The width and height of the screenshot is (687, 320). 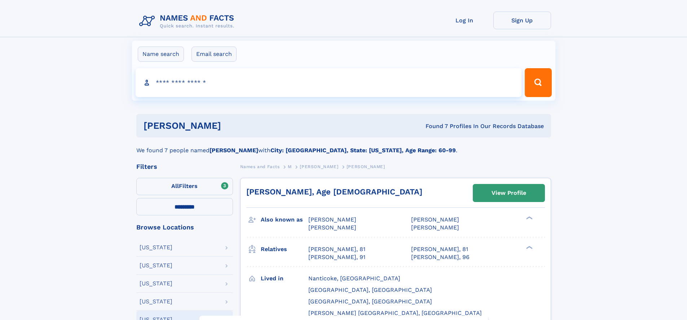 I want to click on img: Logo Names and Facts, so click(x=188, y=21).